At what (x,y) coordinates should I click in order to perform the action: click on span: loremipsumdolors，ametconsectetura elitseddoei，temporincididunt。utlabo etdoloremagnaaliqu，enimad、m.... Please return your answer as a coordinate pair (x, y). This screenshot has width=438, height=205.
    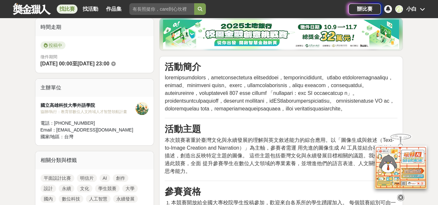
    Looking at the image, I should click on (279, 93).